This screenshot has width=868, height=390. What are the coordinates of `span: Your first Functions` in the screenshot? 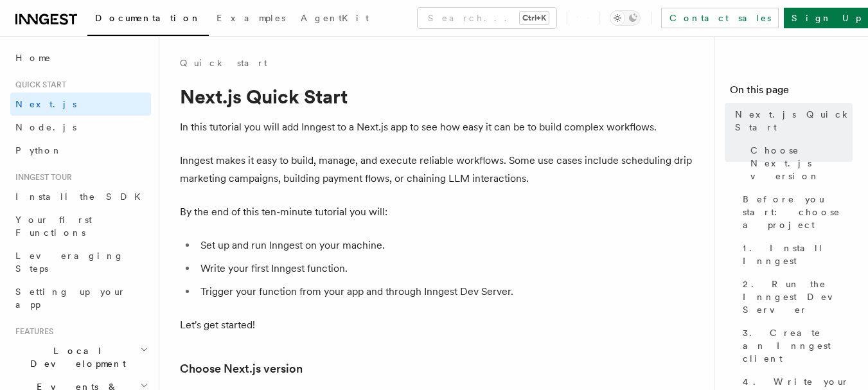 It's located at (53, 226).